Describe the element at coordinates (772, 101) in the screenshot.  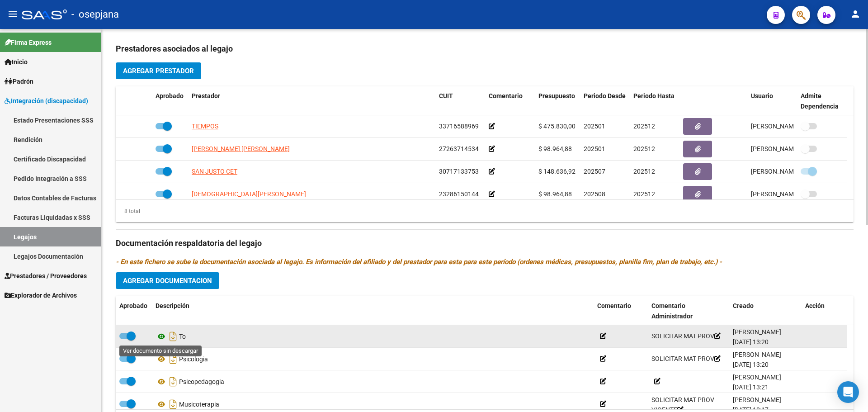
I see `datatable-header-cell: Usuario` at that location.